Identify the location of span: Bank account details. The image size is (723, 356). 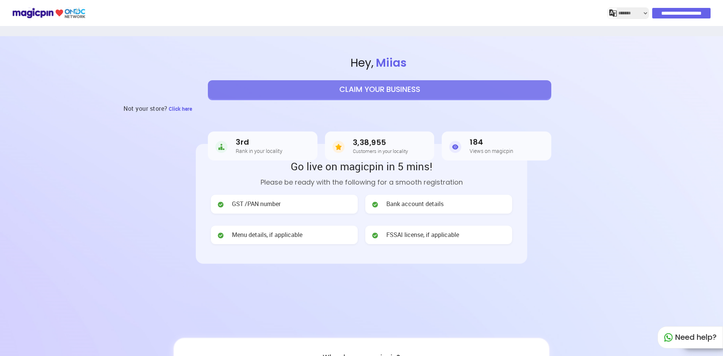
(415, 204).